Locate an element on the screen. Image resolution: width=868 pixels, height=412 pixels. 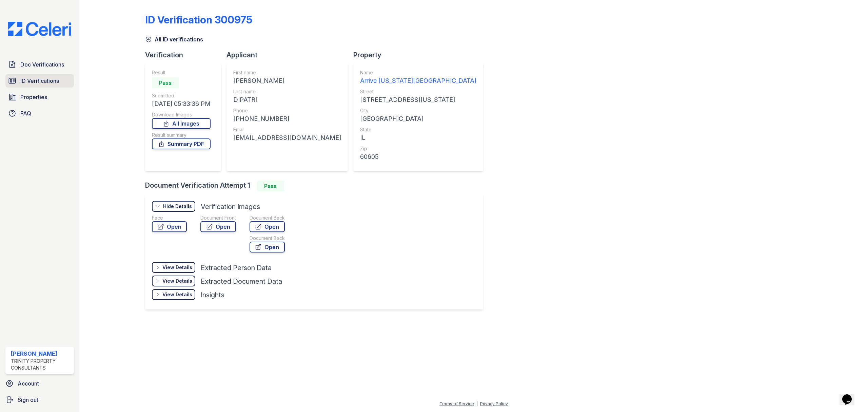
div: Last name is located at coordinates (288, 91).